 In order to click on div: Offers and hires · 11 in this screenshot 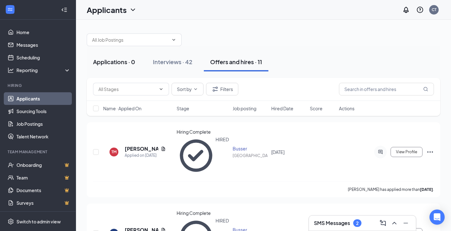, I will do `click(236, 62)`.